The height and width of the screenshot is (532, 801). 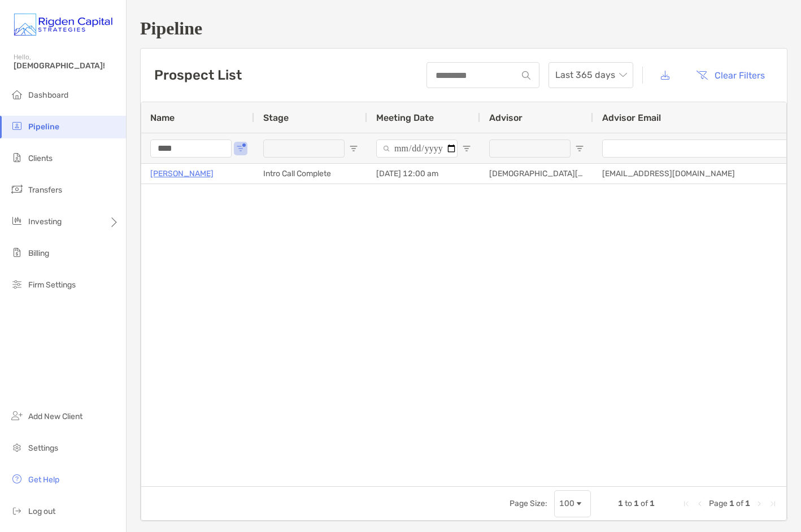 I want to click on span: Stage, so click(x=276, y=118).